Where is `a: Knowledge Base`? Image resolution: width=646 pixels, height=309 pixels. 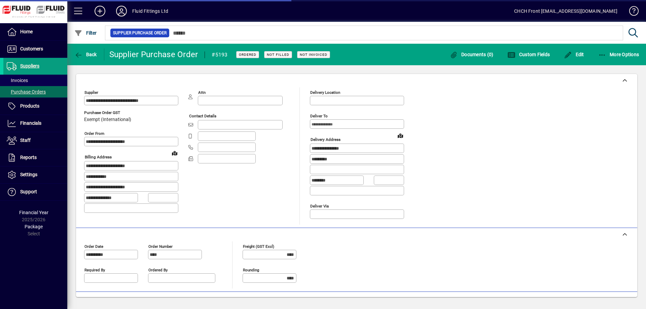
a: Knowledge Base is located at coordinates (630, 12).